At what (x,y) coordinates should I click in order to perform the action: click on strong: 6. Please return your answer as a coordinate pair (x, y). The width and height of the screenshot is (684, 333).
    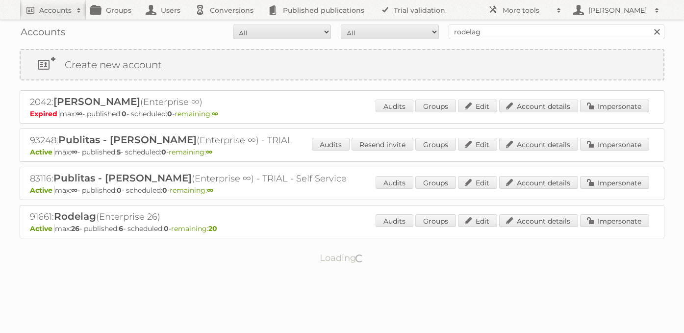
    Looking at the image, I should click on (121, 228).